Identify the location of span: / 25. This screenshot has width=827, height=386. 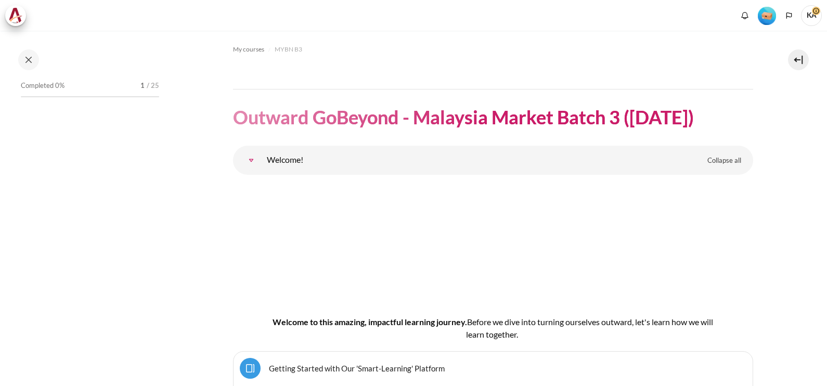
(153, 86).